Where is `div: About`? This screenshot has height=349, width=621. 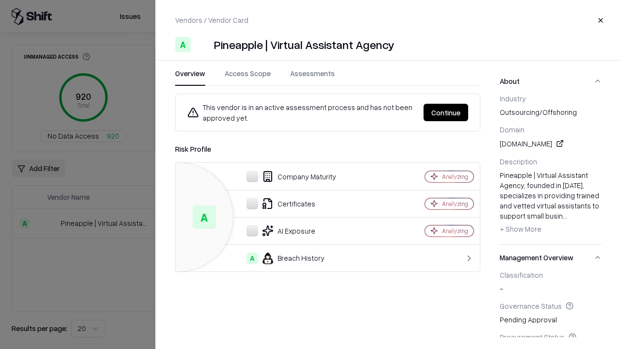 div: About is located at coordinates (551, 169).